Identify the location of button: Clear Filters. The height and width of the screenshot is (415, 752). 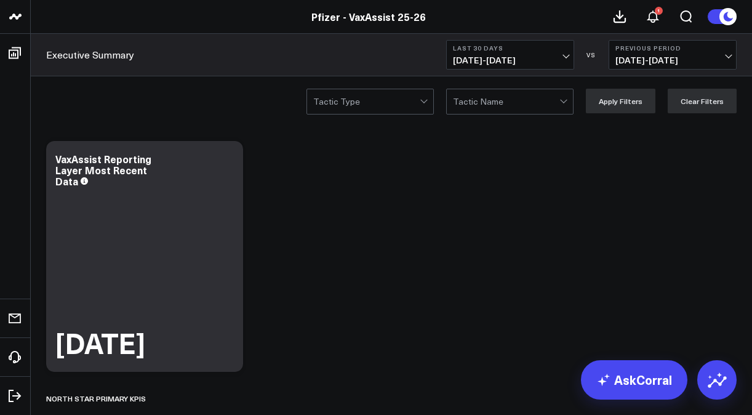
(702, 101).